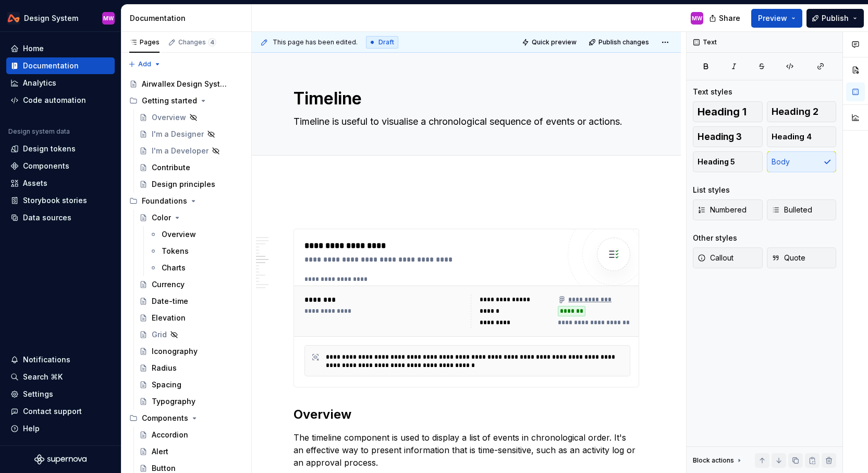  What do you see at coordinates (166, 384) in the screenshot?
I see `div: Spacing` at bounding box center [166, 384].